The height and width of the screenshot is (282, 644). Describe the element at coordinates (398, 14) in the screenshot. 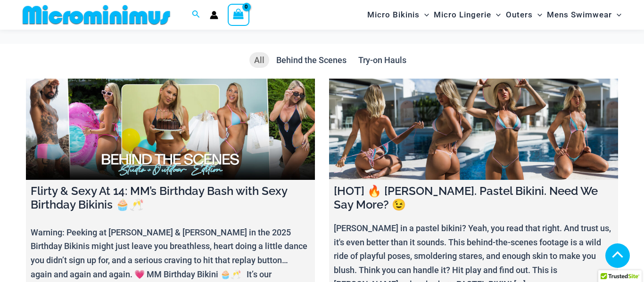

I see `a: Micro BikinisMenu ToggleMenu Toggle` at that location.